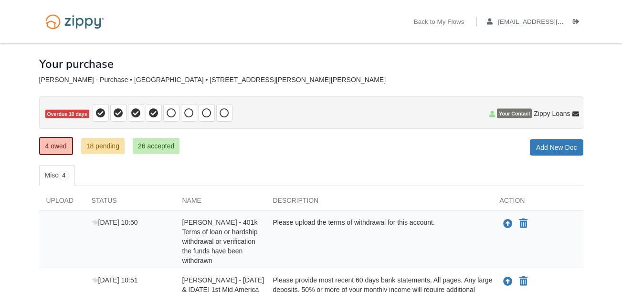 The image size is (622, 292). I want to click on div: Please upload the terms of withdrawal for this account., so click(379, 242).